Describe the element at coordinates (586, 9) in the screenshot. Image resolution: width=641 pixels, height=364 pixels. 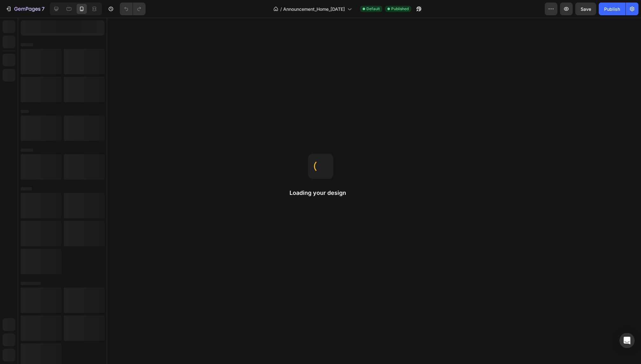
I see `span: Save` at that location.